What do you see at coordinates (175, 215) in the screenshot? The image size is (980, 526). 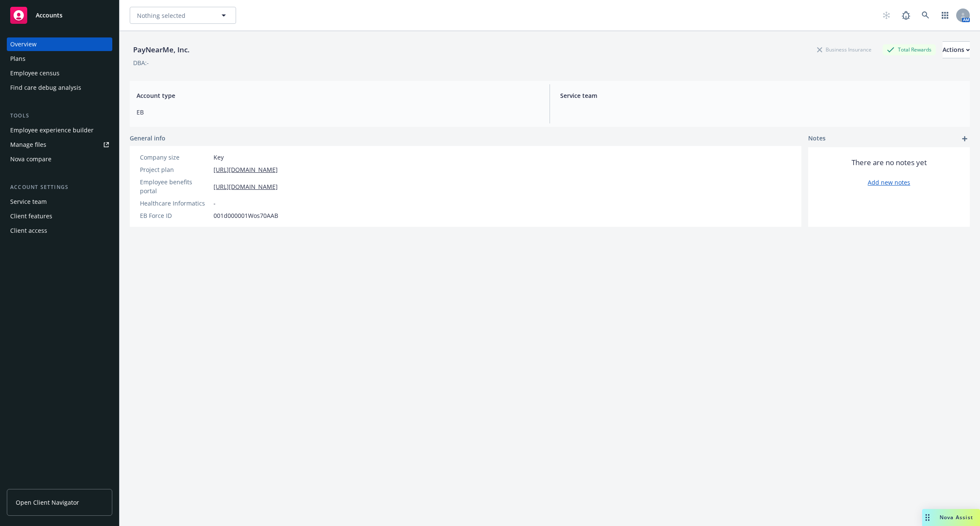 I see `div: EB Force ID` at bounding box center [175, 215].